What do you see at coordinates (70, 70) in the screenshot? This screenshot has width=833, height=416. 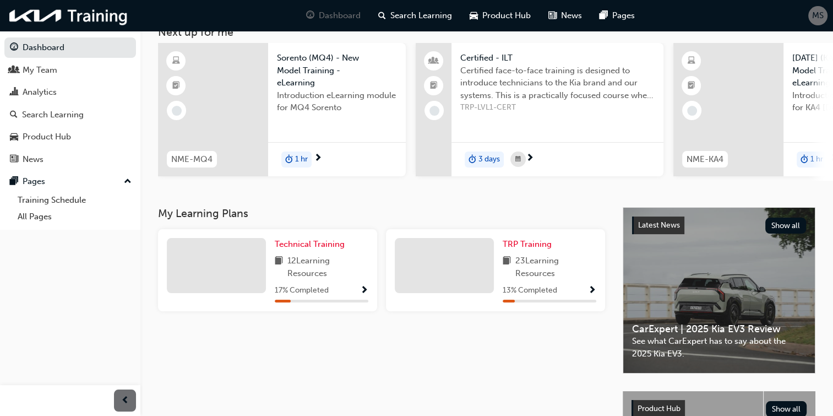 I see `a: My Team` at bounding box center [70, 70].